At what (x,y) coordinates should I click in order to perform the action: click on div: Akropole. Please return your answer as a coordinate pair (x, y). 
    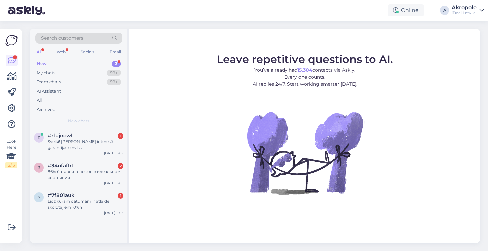
    Looking at the image, I should click on (464, 8).